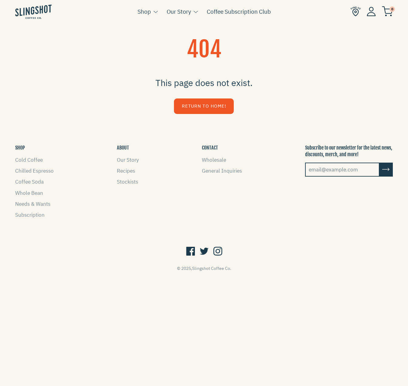 The height and width of the screenshot is (386, 408). I want to click on span: © 2025,, so click(204, 268).